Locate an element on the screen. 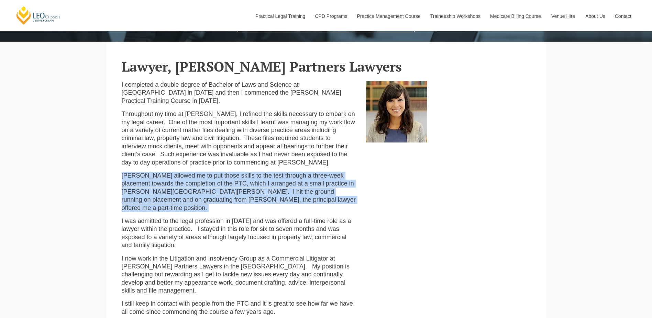 This screenshot has width=652, height=318. a: Traineeship Workshops is located at coordinates (455, 16).